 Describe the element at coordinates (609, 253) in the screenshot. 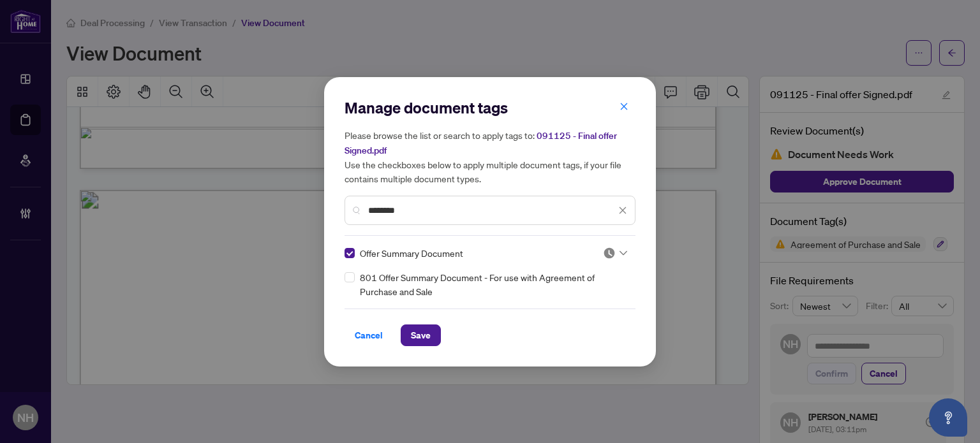

I see `img: status` at that location.